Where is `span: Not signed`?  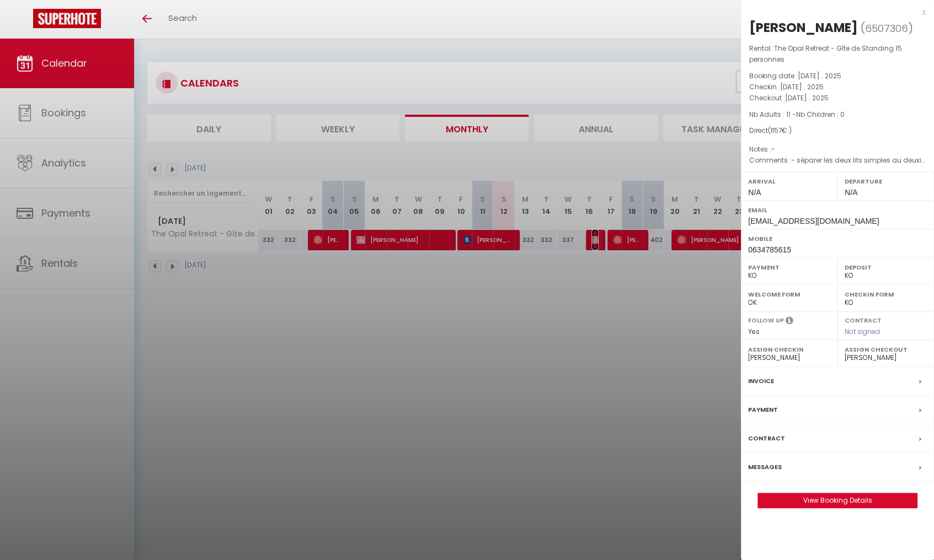 span: Not signed is located at coordinates (863, 331).